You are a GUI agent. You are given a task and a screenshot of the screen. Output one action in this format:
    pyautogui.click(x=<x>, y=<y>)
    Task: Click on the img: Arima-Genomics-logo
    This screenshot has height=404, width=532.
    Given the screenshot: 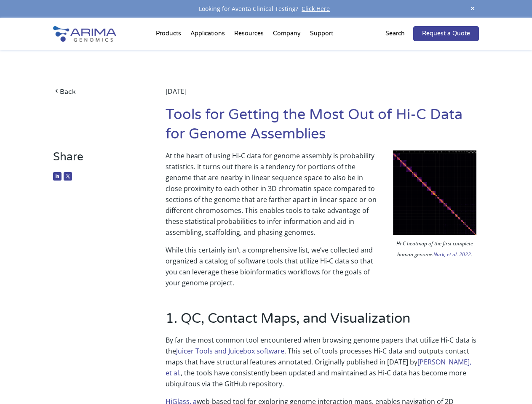 What is the action you would take?
    pyautogui.click(x=85, y=34)
    